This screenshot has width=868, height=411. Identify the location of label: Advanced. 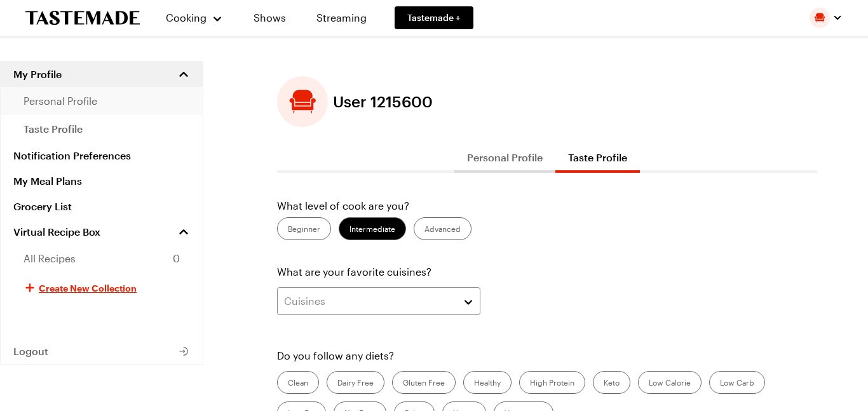
(443, 229).